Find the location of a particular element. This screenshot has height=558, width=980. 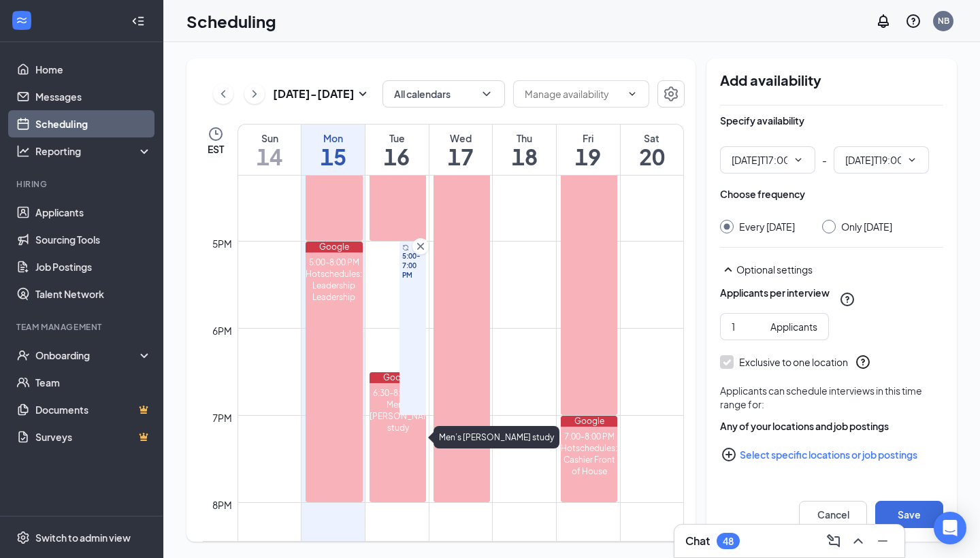

h1: 18 is located at coordinates (524, 156).